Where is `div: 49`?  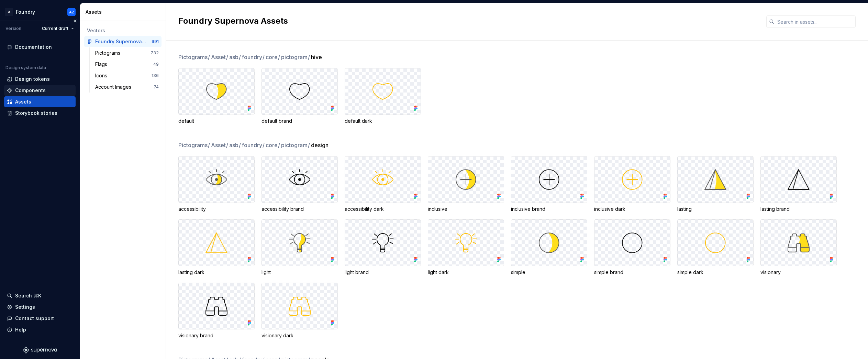 div: 49 is located at coordinates (156, 64).